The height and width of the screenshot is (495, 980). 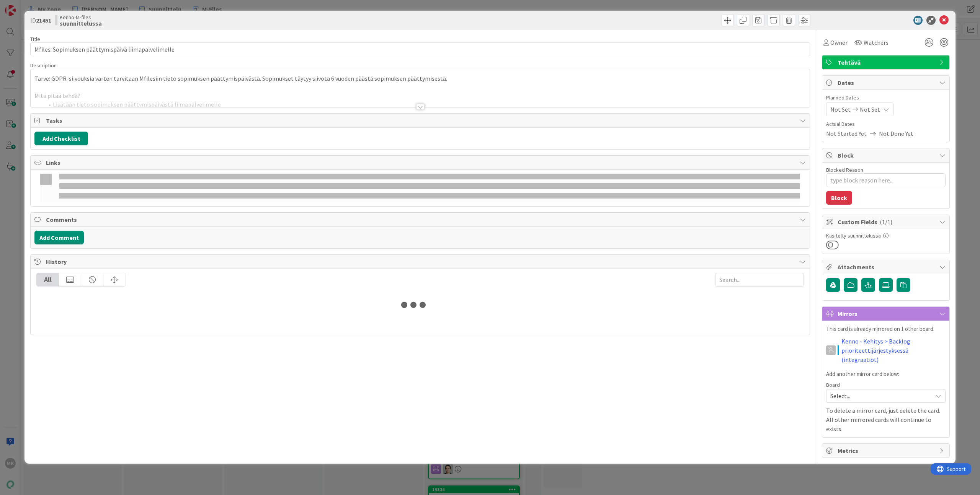 What do you see at coordinates (876, 42) in the screenshot?
I see `span: Watchers` at bounding box center [876, 42].